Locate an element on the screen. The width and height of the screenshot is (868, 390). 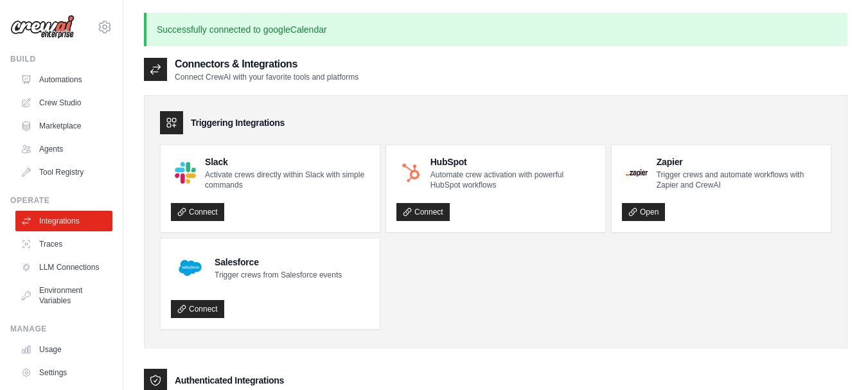
h3: Authenticated Integrations is located at coordinates (229, 380).